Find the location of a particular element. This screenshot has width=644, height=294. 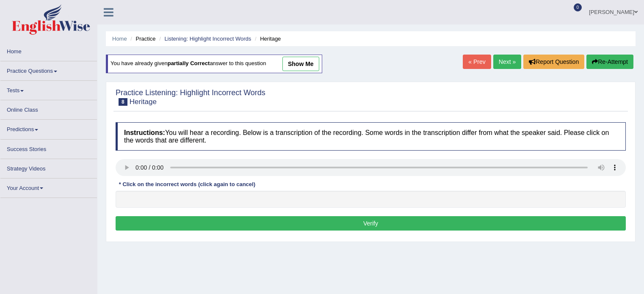

b: partially correct is located at coordinates (189, 63).